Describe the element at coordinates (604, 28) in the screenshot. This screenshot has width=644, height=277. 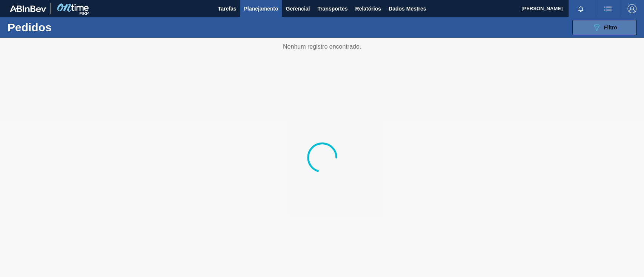
I see `button: Filtro` at that location.